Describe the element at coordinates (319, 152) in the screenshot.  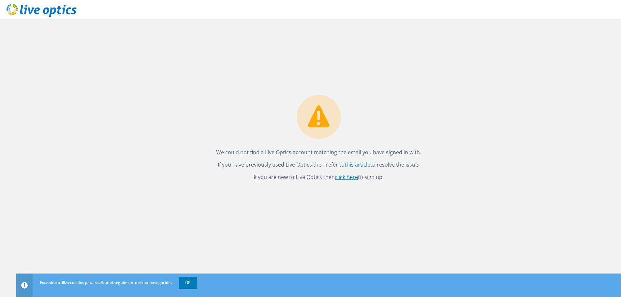
I see `p: We could not find a Live Optics account matching the email you have signed in with.` at that location.